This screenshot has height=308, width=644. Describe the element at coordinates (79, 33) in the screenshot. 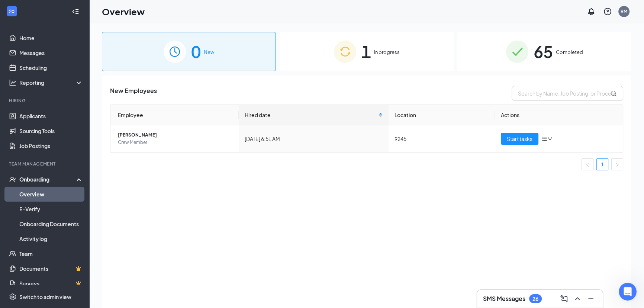

I see `span: Support Request` at that location.